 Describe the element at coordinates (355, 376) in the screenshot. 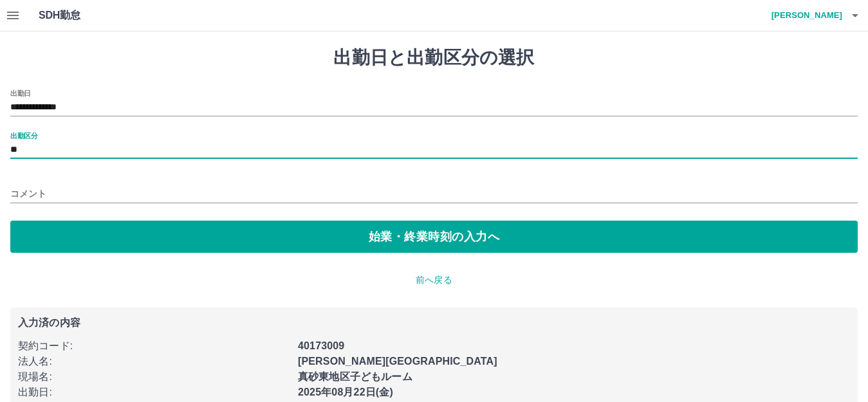

I see `b: 真砂東地区子どもルーム` at that location.